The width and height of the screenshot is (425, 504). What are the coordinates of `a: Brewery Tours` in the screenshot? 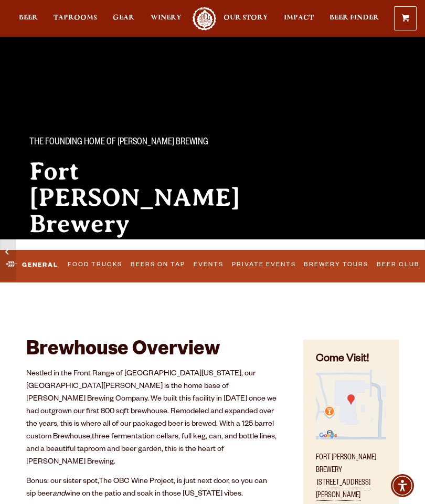 It's located at (336, 265).